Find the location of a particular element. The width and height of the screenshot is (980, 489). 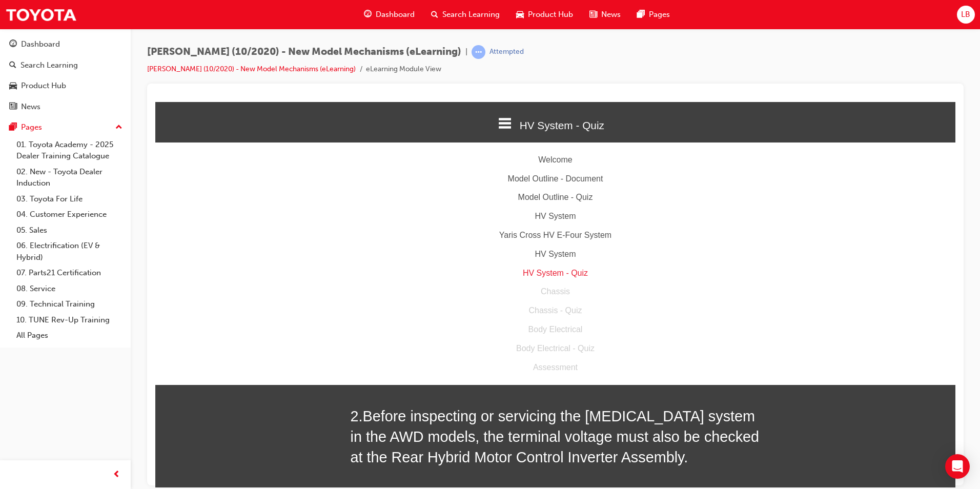

span: LB is located at coordinates (966, 14).